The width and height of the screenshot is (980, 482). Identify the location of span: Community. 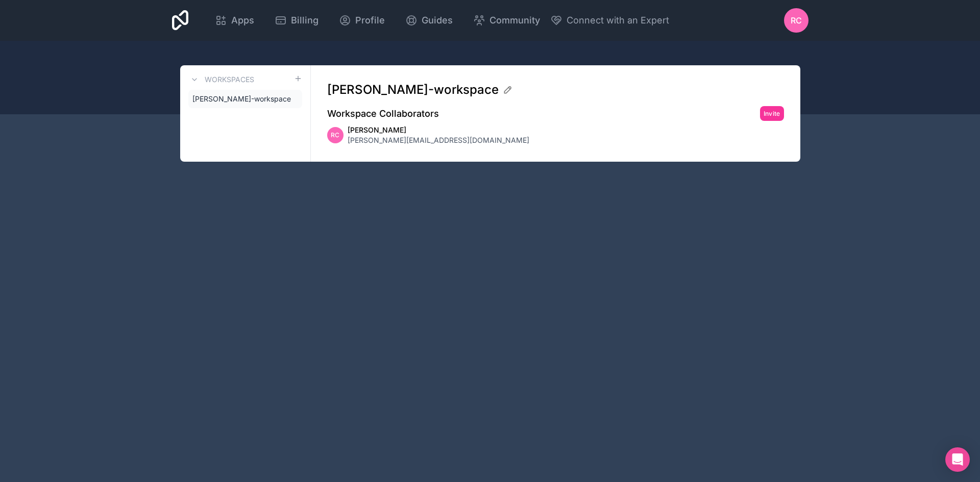
(514, 20).